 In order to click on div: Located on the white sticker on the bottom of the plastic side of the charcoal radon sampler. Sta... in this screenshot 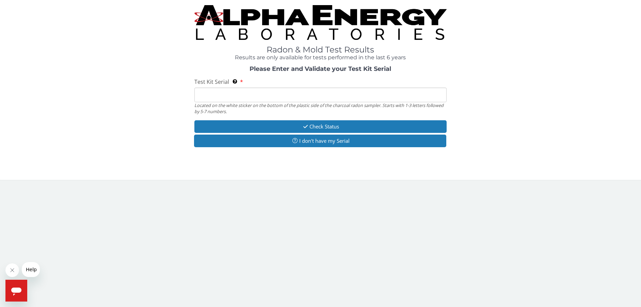, I will do `click(321, 108)`.